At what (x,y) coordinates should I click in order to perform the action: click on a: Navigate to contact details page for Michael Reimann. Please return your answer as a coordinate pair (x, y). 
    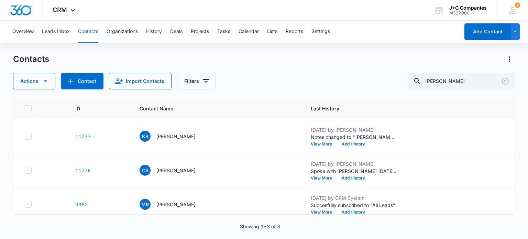
    Looking at the image, I should click on (81, 204).